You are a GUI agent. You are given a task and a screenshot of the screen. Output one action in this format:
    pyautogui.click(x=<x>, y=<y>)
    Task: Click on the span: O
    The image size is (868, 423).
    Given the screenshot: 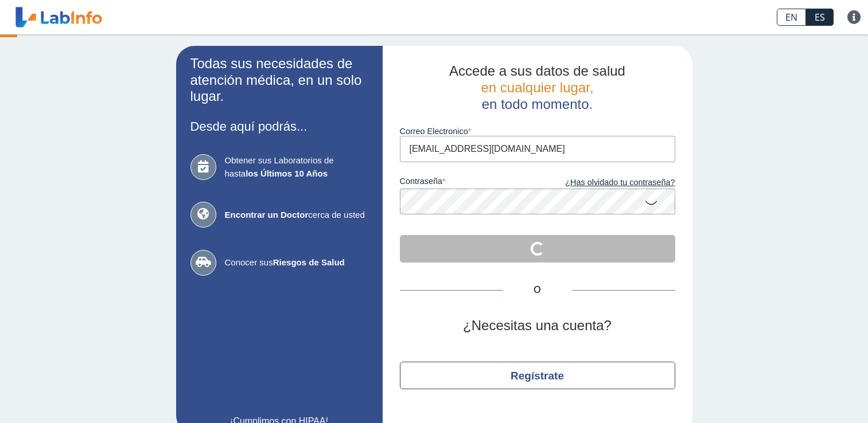 What is the action you would take?
    pyautogui.click(x=538, y=290)
    